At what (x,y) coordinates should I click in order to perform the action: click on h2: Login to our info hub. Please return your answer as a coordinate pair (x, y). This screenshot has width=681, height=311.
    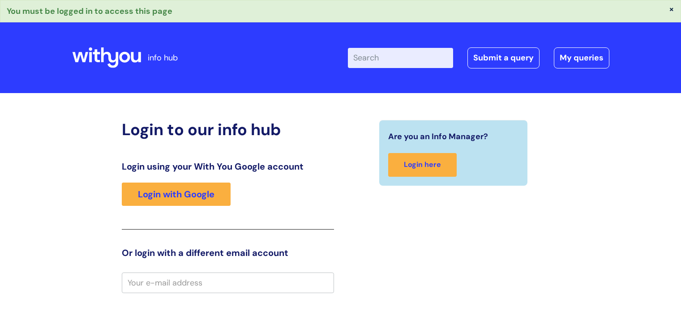
    Looking at the image, I should click on (228, 129).